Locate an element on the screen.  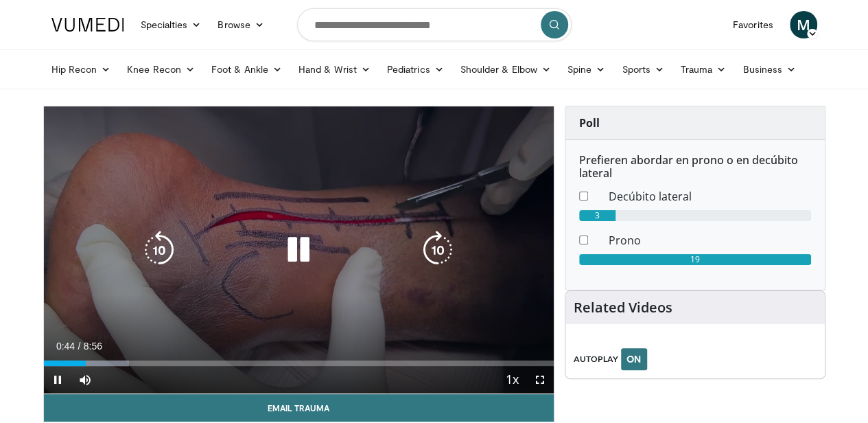
dd: Decúbito lateral is located at coordinates (709, 196).